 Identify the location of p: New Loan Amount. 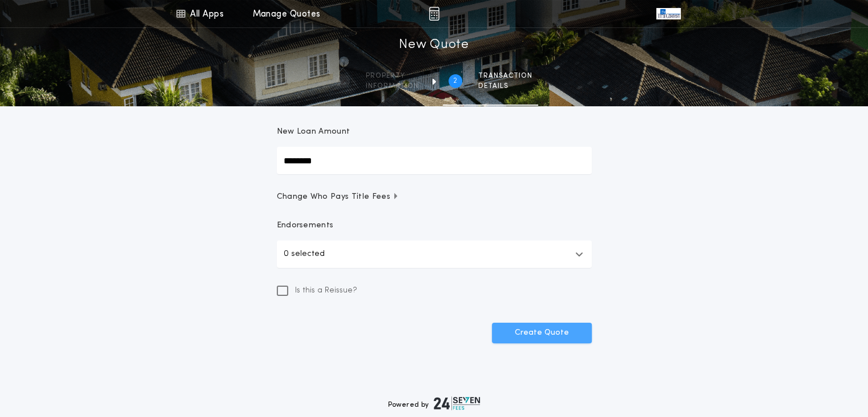
(313, 132).